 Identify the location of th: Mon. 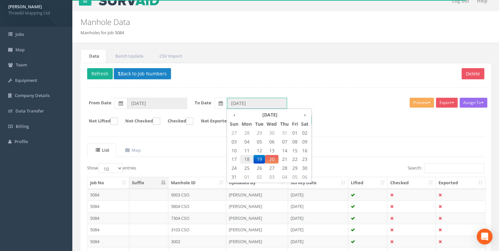
(247, 124).